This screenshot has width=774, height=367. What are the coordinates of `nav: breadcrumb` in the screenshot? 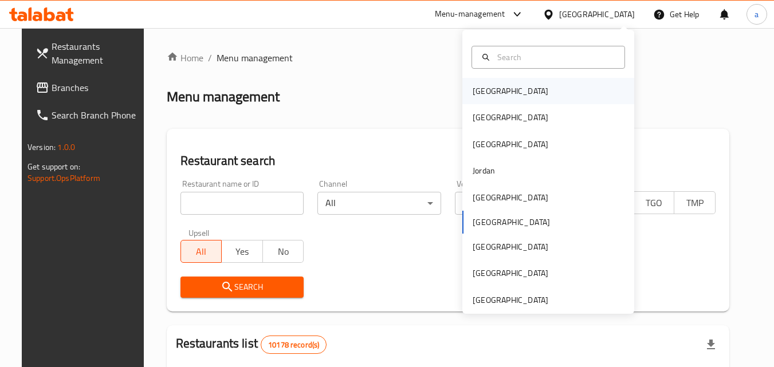 It's located at (448, 58).